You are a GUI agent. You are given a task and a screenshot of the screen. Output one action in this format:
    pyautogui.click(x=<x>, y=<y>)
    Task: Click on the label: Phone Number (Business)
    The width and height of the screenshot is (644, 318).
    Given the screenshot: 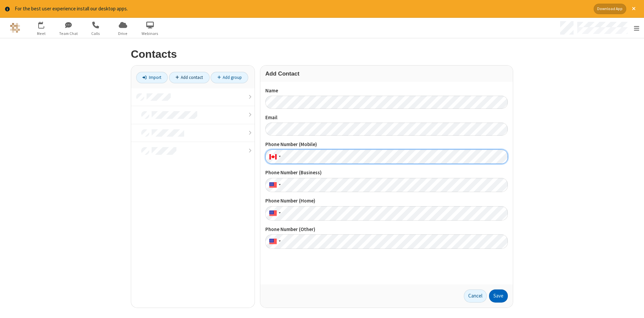 What is the action you would take?
    pyautogui.click(x=386, y=172)
    